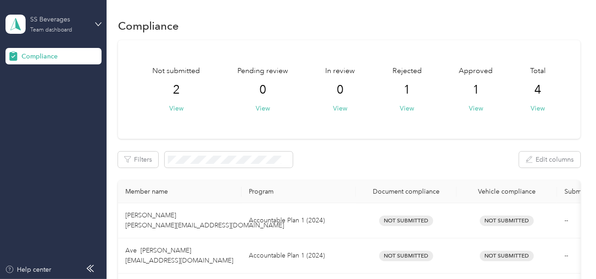 Image resolution: width=596 pixels, height=279 pixels. I want to click on span: Pending review, so click(262, 71).